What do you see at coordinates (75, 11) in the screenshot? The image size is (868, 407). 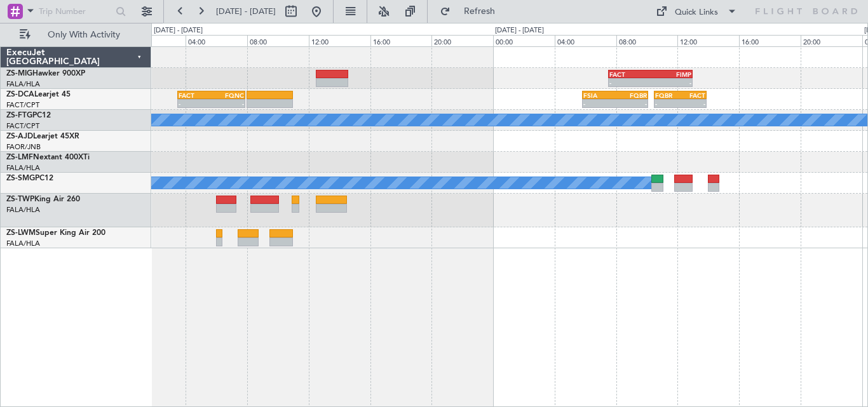 I see `input: Trip Number` at bounding box center [75, 11].